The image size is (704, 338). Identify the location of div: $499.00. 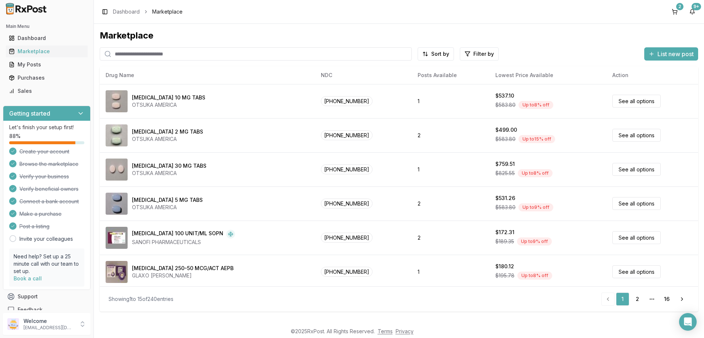
(506, 130).